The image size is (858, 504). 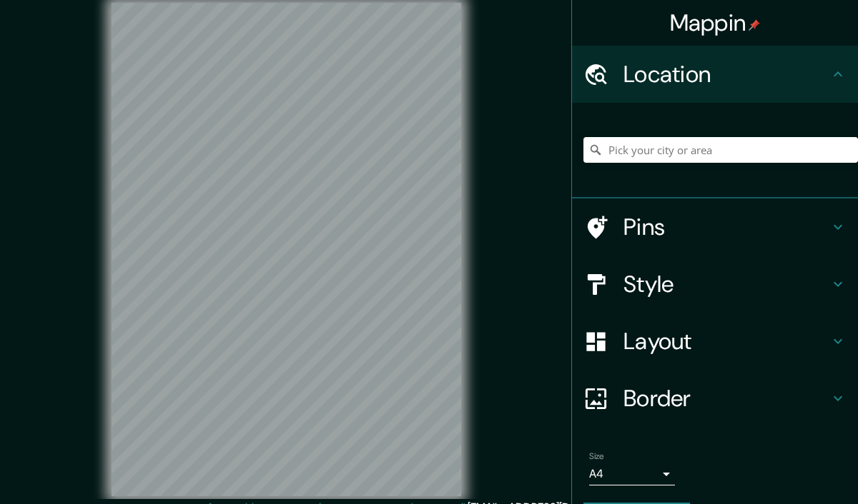 What do you see at coordinates (715, 23) in the screenshot?
I see `h4: Mappin` at bounding box center [715, 23].